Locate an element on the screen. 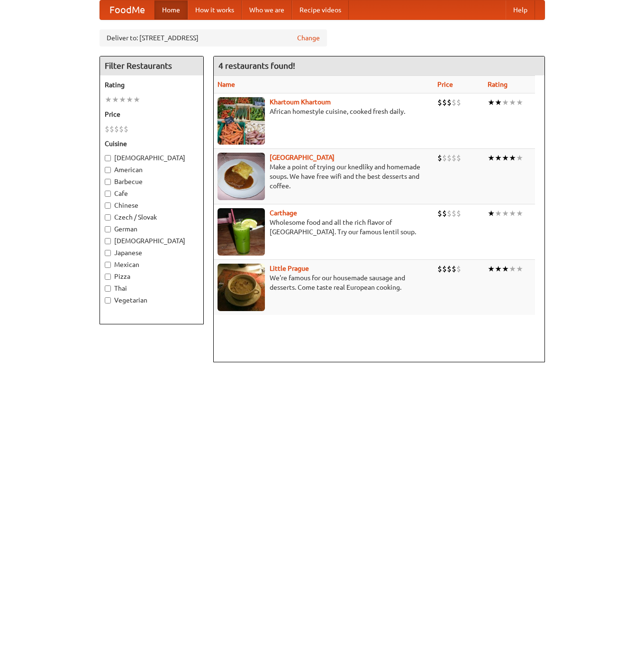 Image resolution: width=644 pixels, height=671 pixels. p: We're famous for our housemade sausage and desserts. Come taste real European cooking. is located at coordinates (324, 283).